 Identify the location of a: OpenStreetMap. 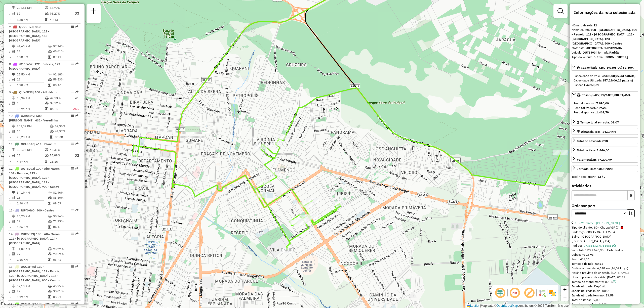
(507, 306).